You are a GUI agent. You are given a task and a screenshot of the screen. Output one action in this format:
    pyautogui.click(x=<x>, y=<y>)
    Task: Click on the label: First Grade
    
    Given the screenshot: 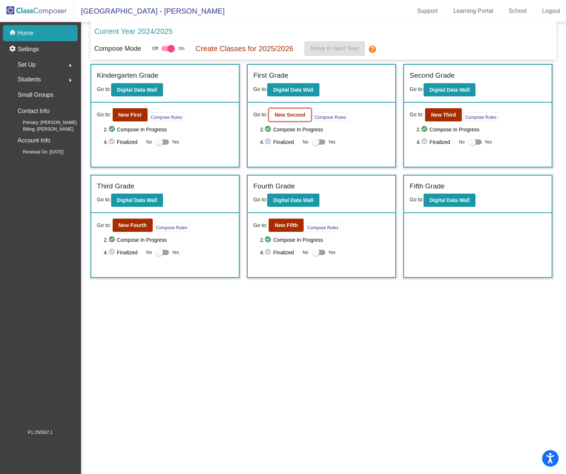 What is the action you would take?
    pyautogui.click(x=270, y=75)
    